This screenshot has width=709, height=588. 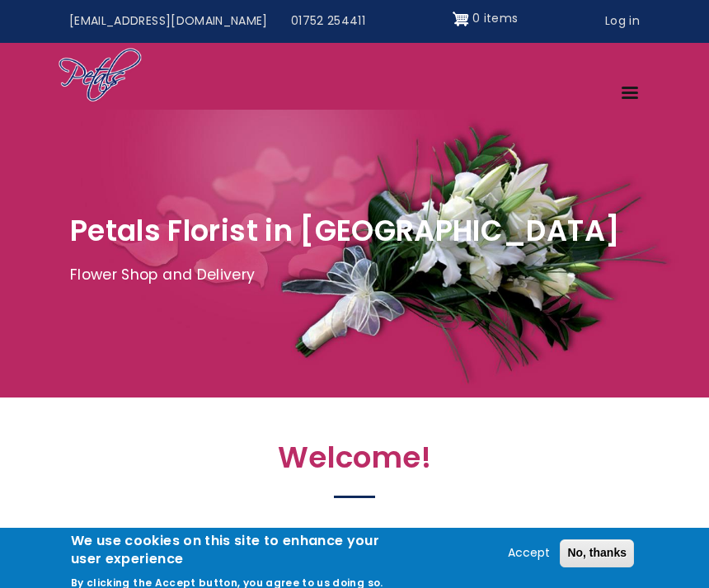 I want to click on a: Shopping cart 0 items, so click(x=486, y=19).